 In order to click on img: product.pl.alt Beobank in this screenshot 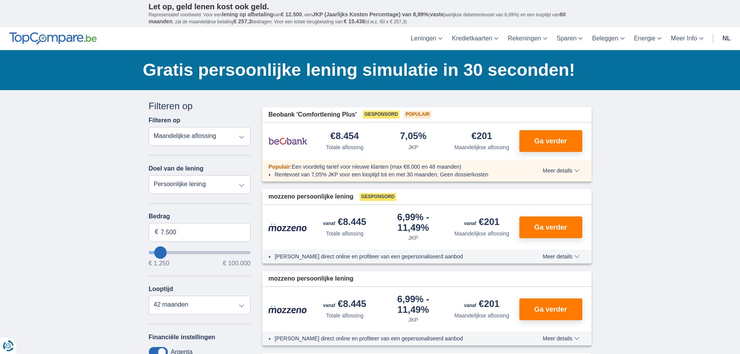, I will do `click(288, 141)`.